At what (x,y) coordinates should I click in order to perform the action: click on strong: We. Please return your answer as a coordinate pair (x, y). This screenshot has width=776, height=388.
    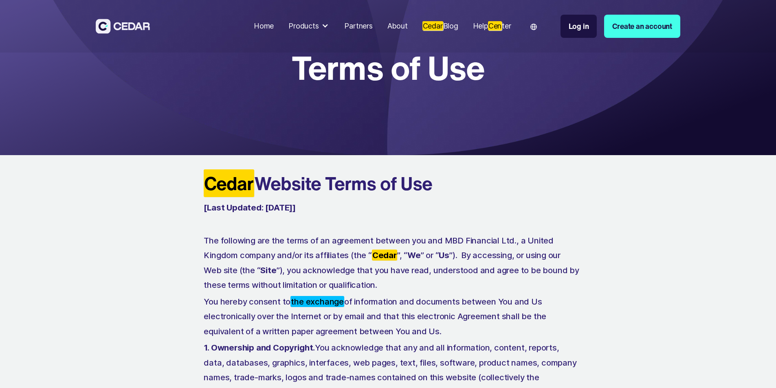
    Looking at the image, I should click on (414, 255).